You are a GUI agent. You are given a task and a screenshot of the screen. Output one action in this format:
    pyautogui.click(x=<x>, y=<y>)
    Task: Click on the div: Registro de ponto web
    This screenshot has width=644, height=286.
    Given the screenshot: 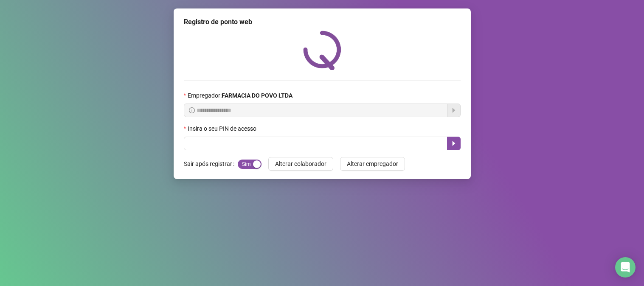 What is the action you would take?
    pyautogui.click(x=322, y=22)
    